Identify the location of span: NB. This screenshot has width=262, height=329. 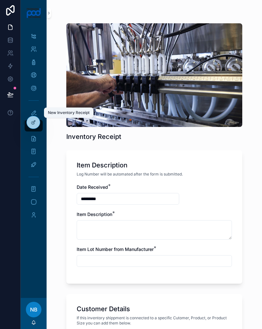
(34, 309).